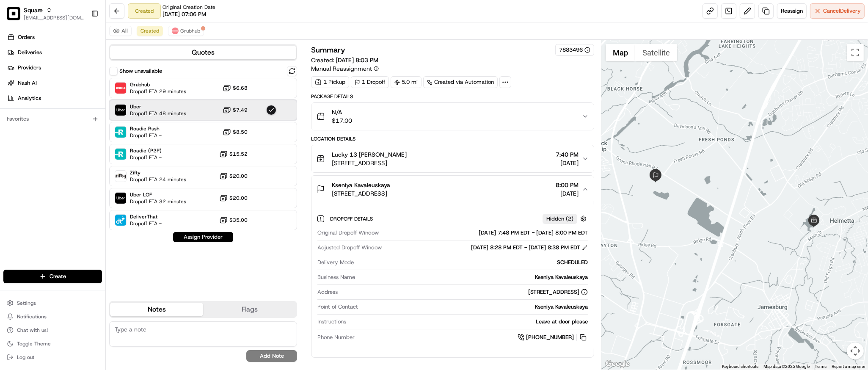 The height and width of the screenshot is (370, 868). Describe the element at coordinates (406, 82) in the screenshot. I see `div: 5.0 mi` at that location.